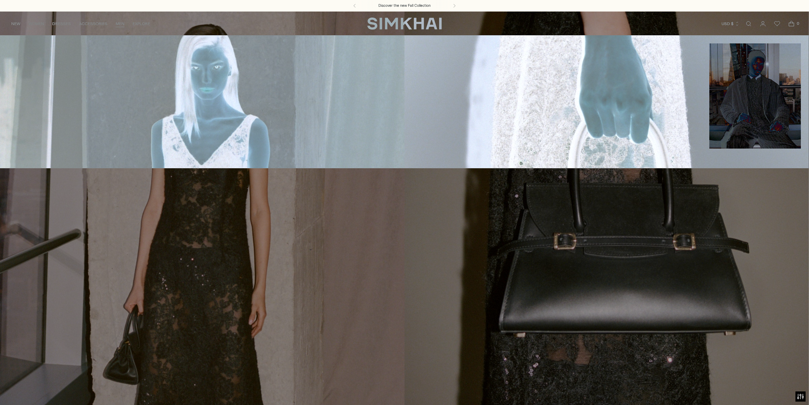 The width and height of the screenshot is (809, 405). I want to click on a: ACCESSORIES, so click(93, 24).